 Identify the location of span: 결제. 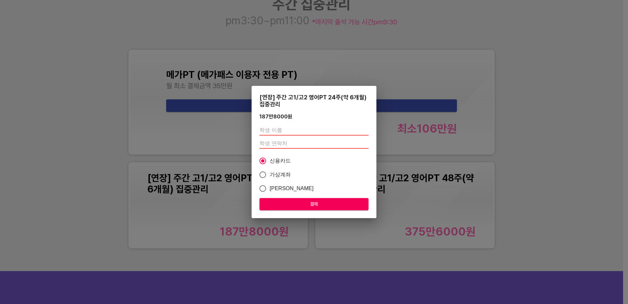
(314, 204).